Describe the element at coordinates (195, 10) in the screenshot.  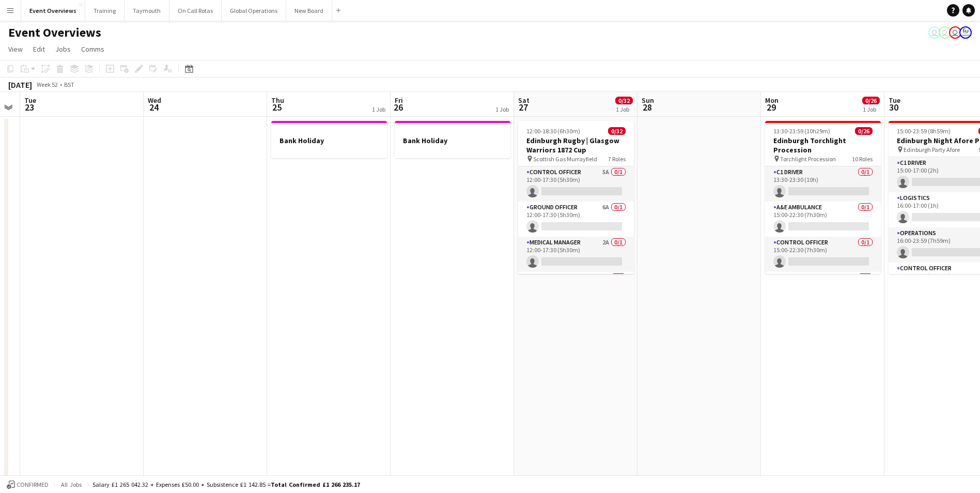
I see `button: On Call Rotas` at that location.